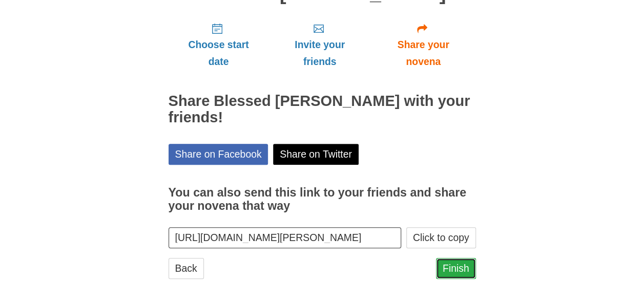 The image size is (644, 304). Describe the element at coordinates (186, 268) in the screenshot. I see `a: Back` at that location.